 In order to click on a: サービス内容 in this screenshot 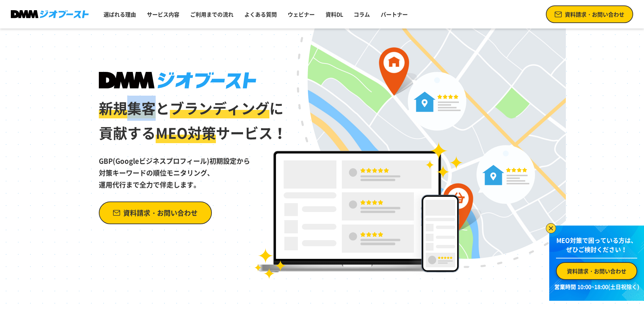, I will do `click(163, 14)`.